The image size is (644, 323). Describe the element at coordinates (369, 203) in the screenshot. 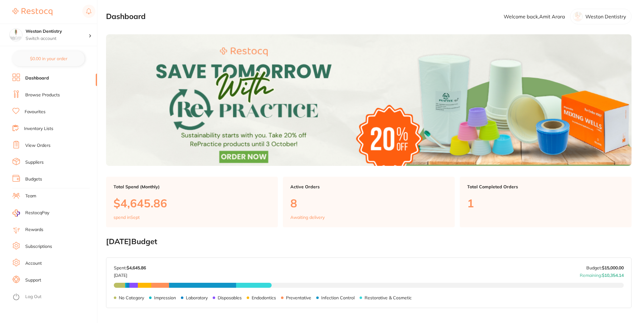

I see `p: 8` at that location.